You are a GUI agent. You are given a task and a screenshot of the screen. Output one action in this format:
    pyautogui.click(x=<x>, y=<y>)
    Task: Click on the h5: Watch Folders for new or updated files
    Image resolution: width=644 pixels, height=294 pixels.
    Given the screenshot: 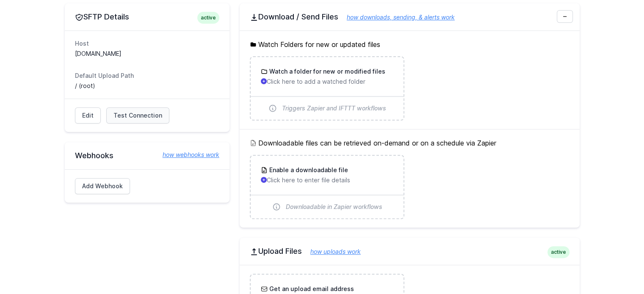 What is the action you would take?
    pyautogui.click(x=409, y=44)
    